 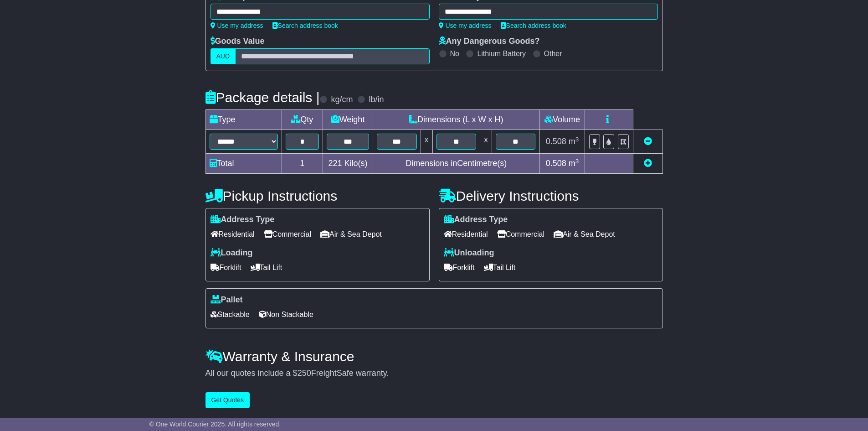 I want to click on label: Unloading, so click(x=469, y=253).